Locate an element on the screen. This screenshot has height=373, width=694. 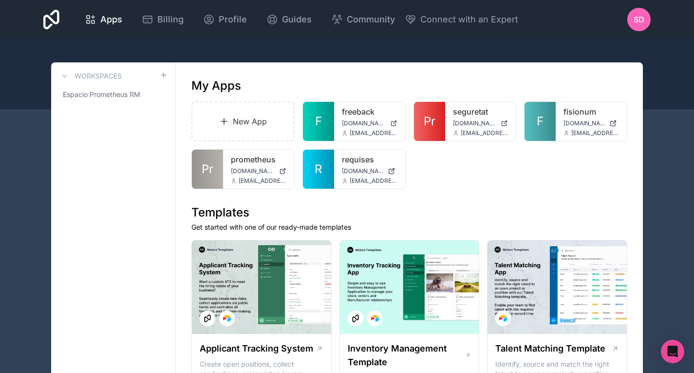
a: fisionum is located at coordinates (591, 112).